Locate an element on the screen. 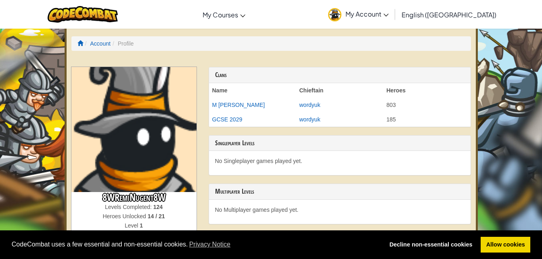 The height and width of the screenshot is (259, 542). img: avatar is located at coordinates (335, 15).